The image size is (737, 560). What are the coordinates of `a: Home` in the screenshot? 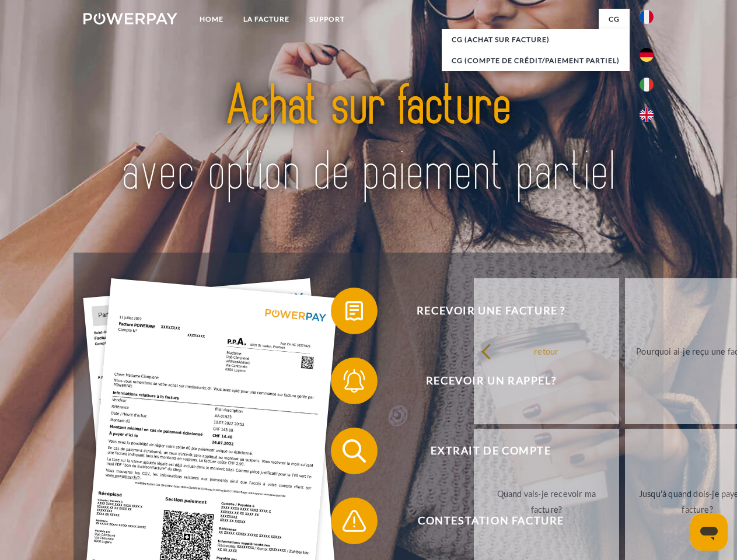 It's located at (211, 20).